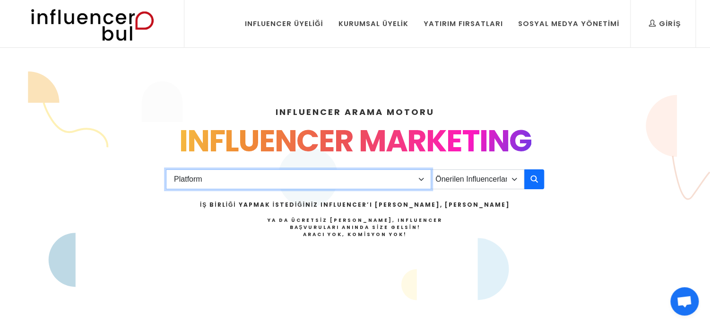  Describe the element at coordinates (664, 24) in the screenshot. I see `div: Giriş` at that location.